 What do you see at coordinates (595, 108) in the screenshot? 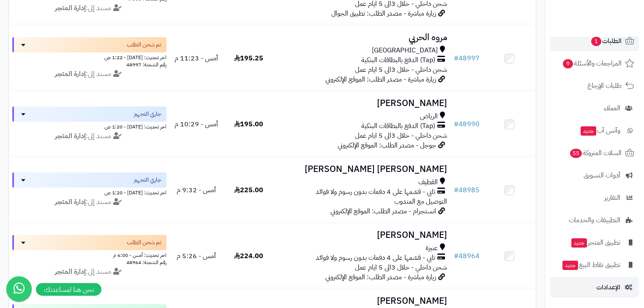
I see `a: العملاء` at bounding box center [595, 108].